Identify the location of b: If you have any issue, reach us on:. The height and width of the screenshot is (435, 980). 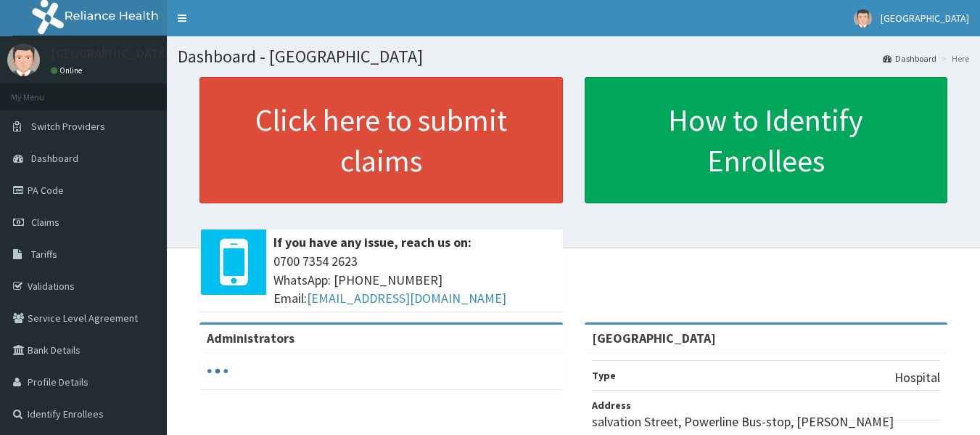
(372, 242).